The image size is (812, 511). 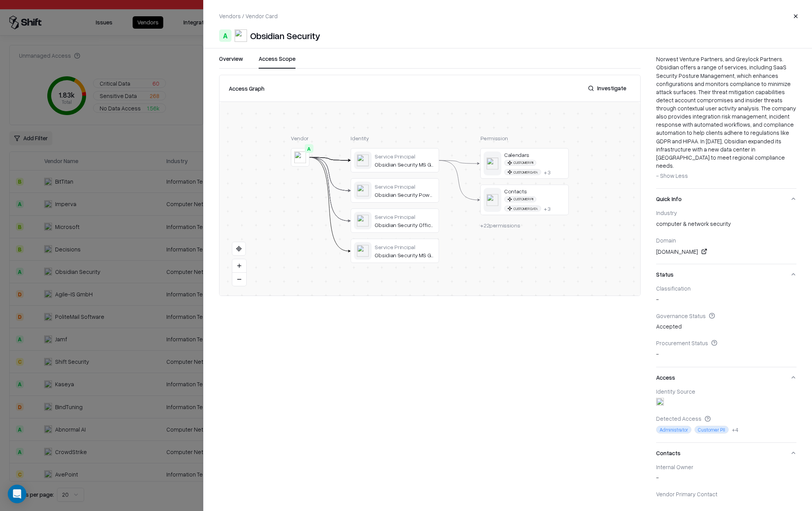 What do you see at coordinates (535, 155) in the screenshot?
I see `div: Calendars` at bounding box center [535, 155].